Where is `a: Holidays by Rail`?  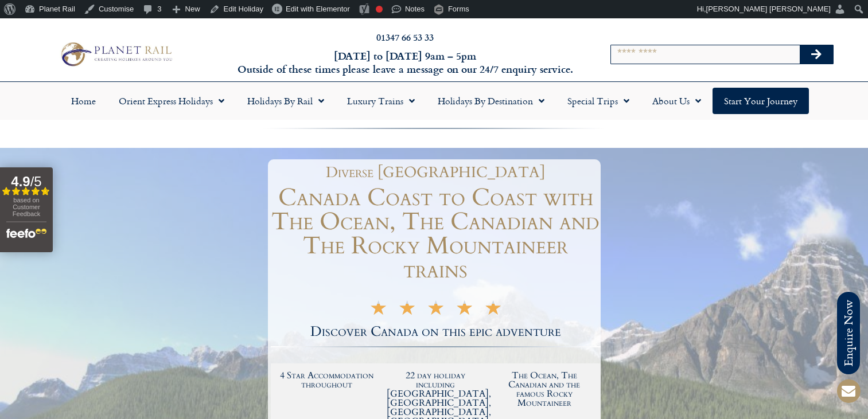
a: Holidays by Rail is located at coordinates (286, 101).